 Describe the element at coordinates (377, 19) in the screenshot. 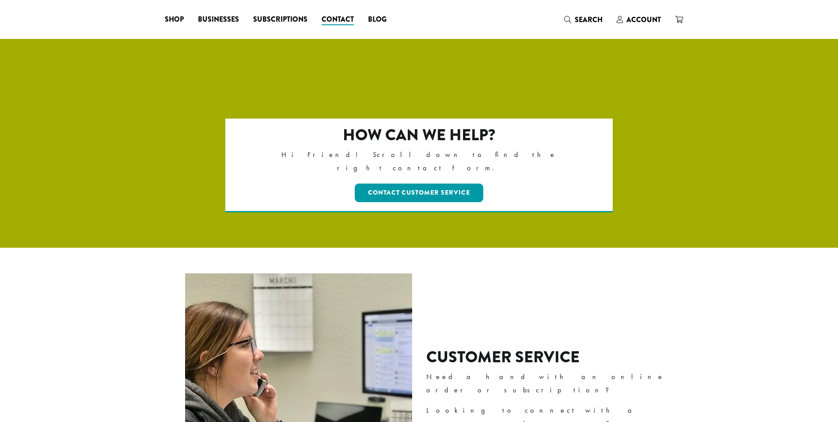

I see `span: Blog` at that location.